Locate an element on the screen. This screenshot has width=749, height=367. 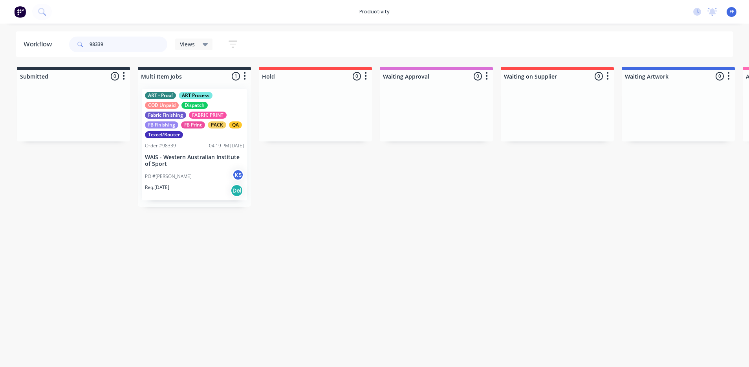
div: COD Unpaid is located at coordinates (162, 105).